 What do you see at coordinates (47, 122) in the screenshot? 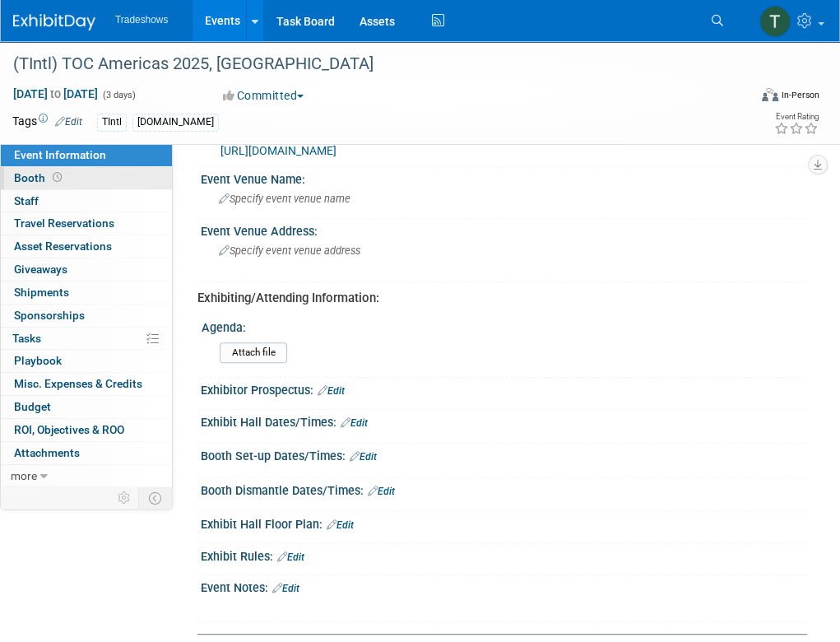
I see `td: Tags` at bounding box center [47, 122].